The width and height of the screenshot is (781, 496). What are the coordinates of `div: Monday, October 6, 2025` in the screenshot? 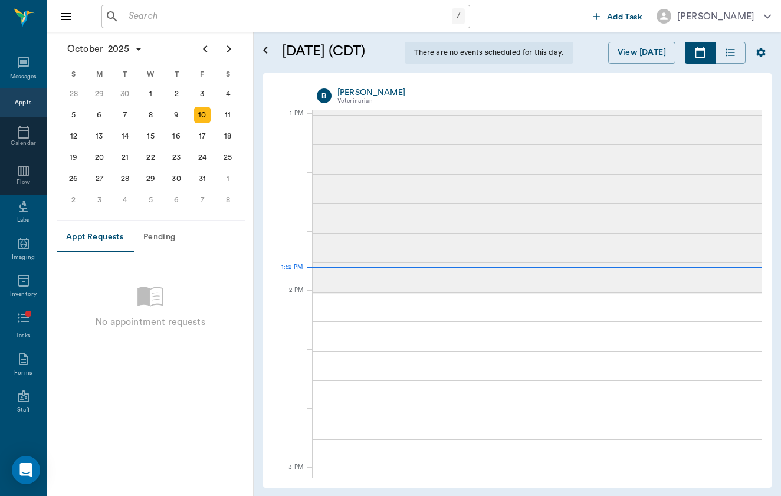 It's located at (99, 115).